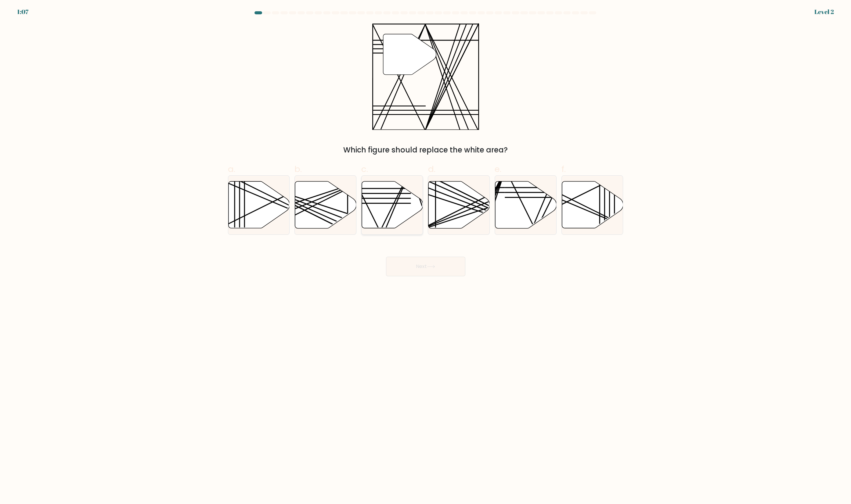 This screenshot has width=851, height=504. I want to click on div: Level 2, so click(825, 12).